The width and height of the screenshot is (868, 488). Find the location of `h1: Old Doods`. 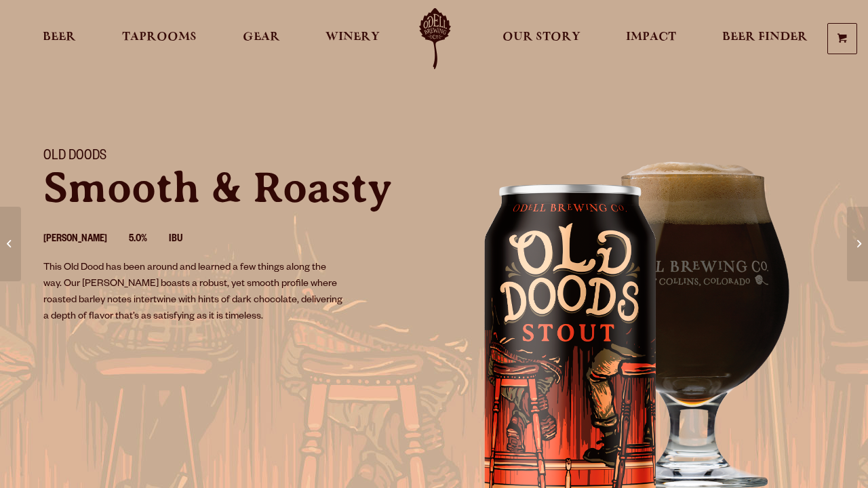

h1: Old Doods is located at coordinates (231, 157).